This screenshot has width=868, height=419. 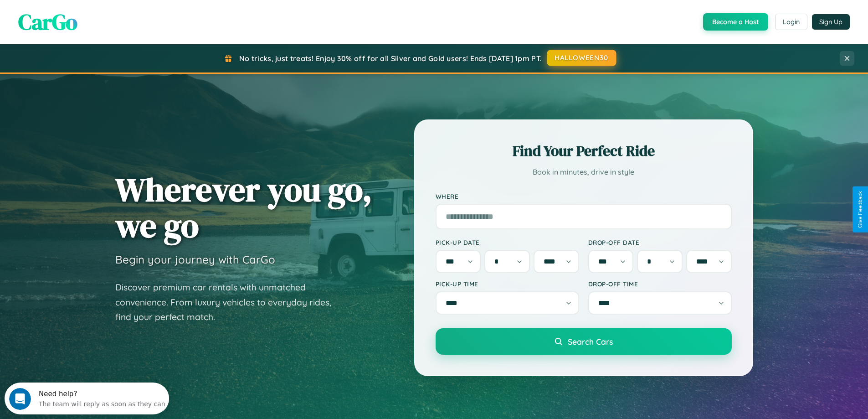 What do you see at coordinates (584, 342) in the screenshot?
I see `button: Search Cars` at bounding box center [584, 342].